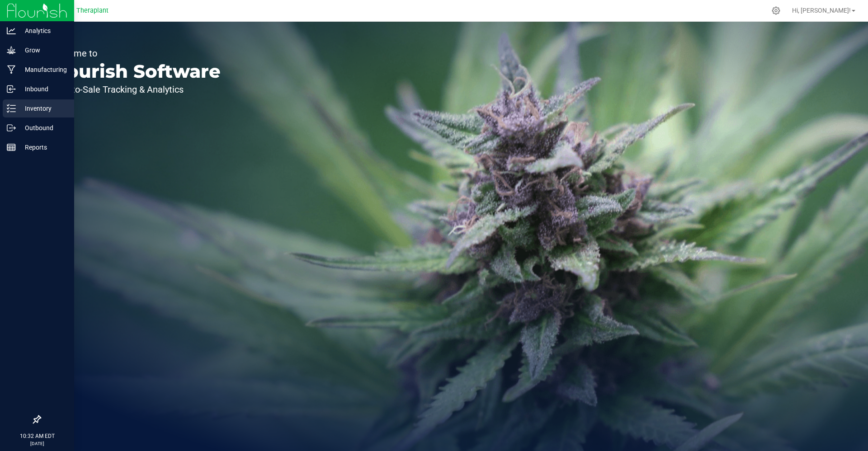 The width and height of the screenshot is (868, 451). What do you see at coordinates (43, 128) in the screenshot?
I see `p: Outbound` at bounding box center [43, 128].